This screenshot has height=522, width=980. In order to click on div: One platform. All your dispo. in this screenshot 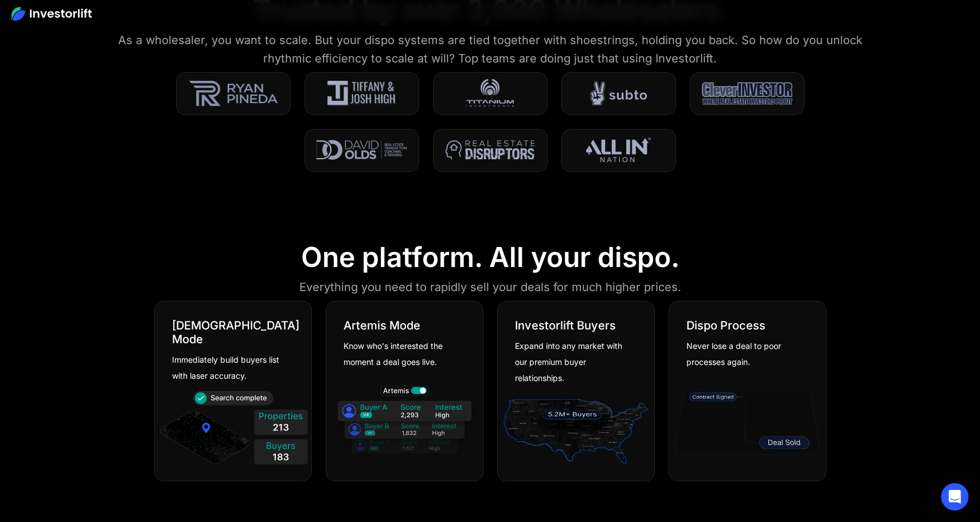, I will do `click(490, 258)`.